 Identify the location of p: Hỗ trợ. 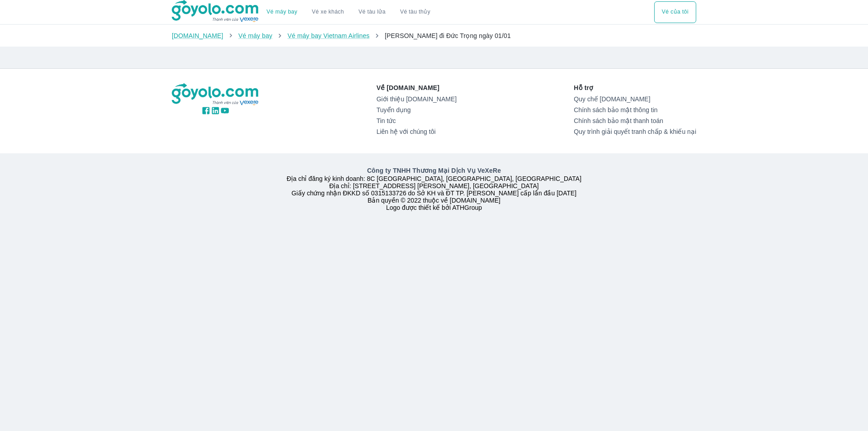
(635, 88).